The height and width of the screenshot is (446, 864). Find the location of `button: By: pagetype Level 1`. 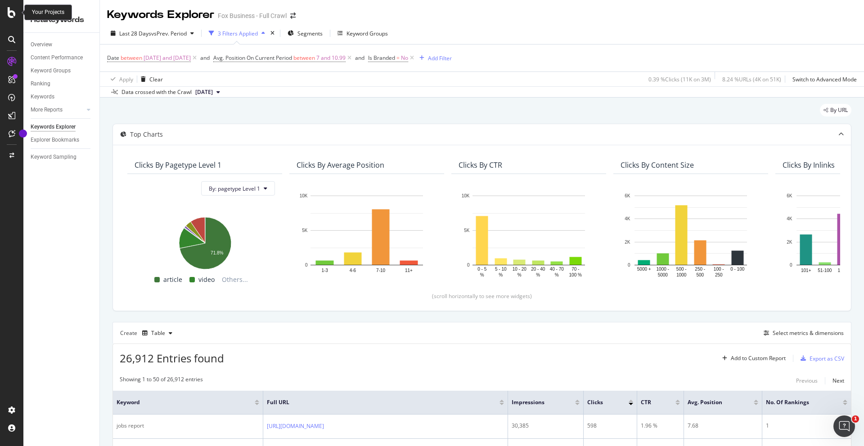

button: By: pagetype Level 1 is located at coordinates (238, 189).